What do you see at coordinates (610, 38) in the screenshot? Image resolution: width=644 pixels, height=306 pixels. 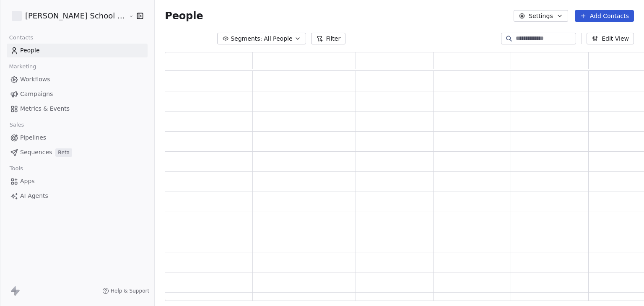 I see `button: Edit View` at bounding box center [610, 38].